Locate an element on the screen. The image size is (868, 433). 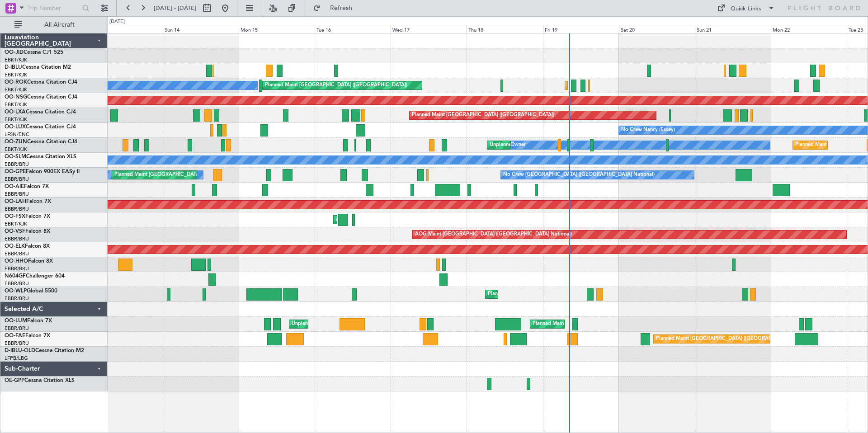
a: OO-ZUNCessna Citation CJ4 is located at coordinates (41, 142).